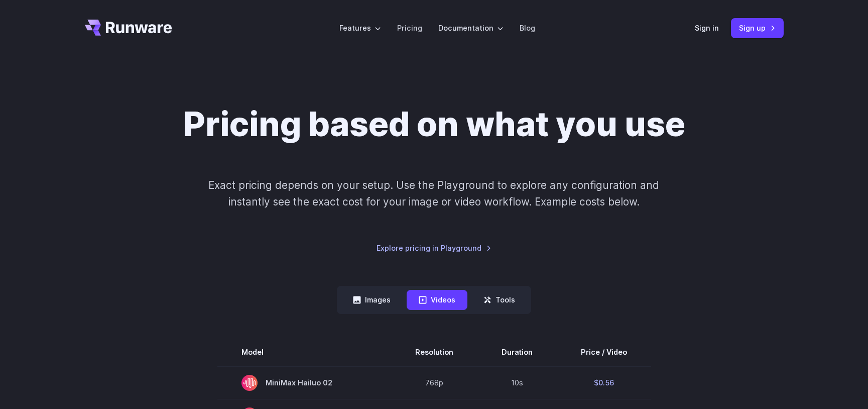 Image resolution: width=868 pixels, height=409 pixels. I want to click on th: Price / Video, so click(604, 352).